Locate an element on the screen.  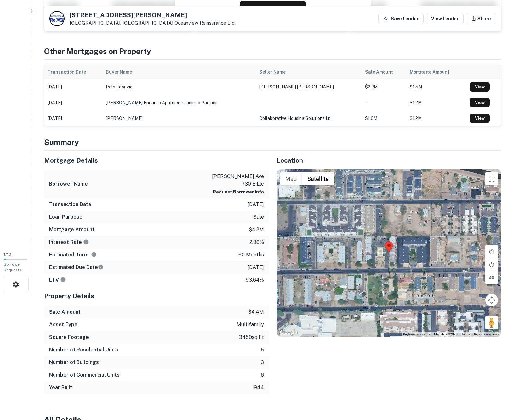
p: 6 is located at coordinates (262, 375).